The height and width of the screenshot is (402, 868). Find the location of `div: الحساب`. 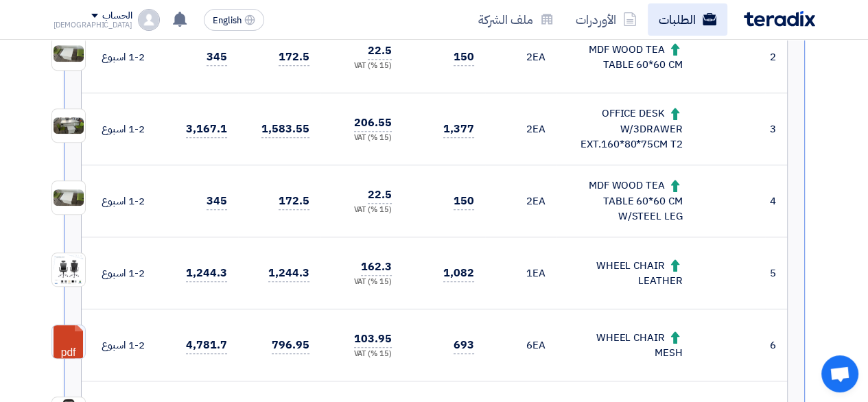

div: الحساب is located at coordinates (117, 16).